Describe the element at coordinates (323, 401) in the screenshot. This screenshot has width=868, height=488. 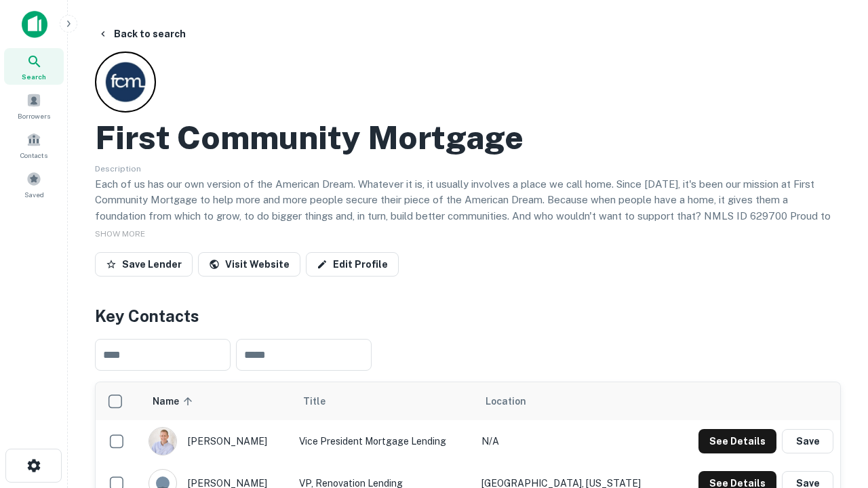
I see `span: Title` at that location.